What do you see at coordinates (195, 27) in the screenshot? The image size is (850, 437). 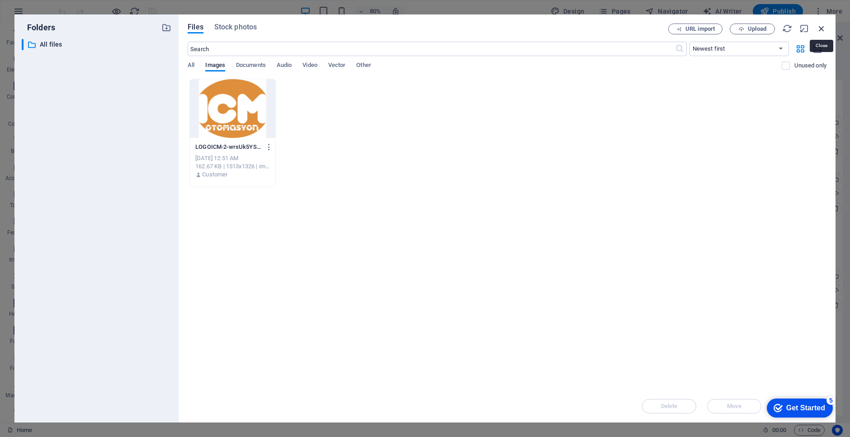 I see `span: Files` at bounding box center [195, 27].